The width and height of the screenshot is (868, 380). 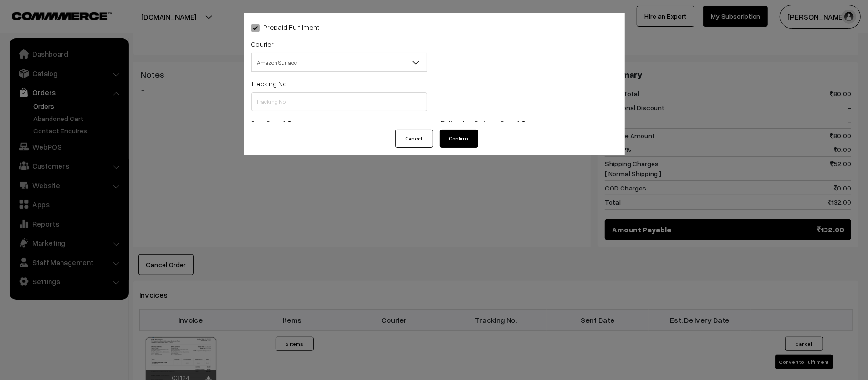 I want to click on label: Sent Date & Time, so click(x=277, y=123).